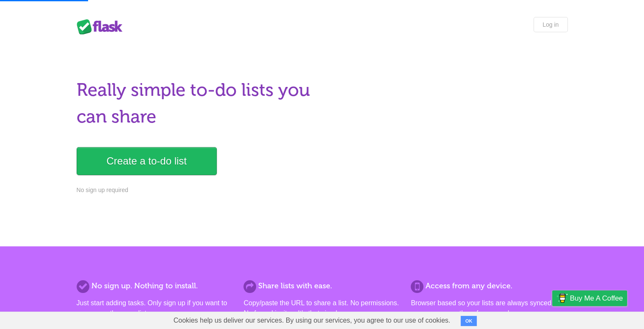 This screenshot has height=329, width=644. What do you see at coordinates (197, 103) in the screenshot?
I see `h1: Really simple to-do lists you can share` at bounding box center [197, 103].